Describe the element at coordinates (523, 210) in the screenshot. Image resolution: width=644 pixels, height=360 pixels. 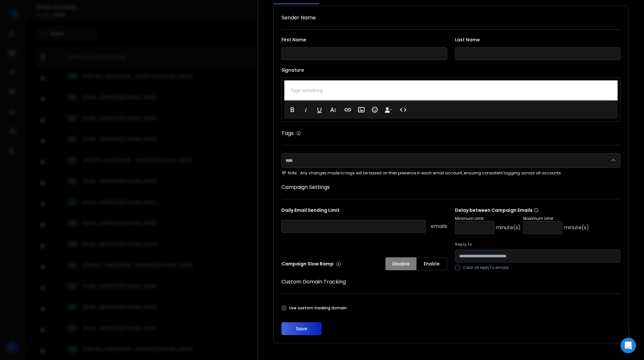
I see `p: Delay between Campaign Emails` at that location.